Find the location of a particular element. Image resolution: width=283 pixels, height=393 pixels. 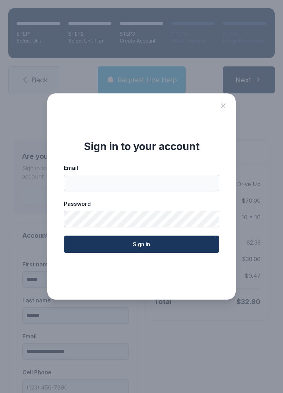

button: Close sign in modal is located at coordinates (224, 106).